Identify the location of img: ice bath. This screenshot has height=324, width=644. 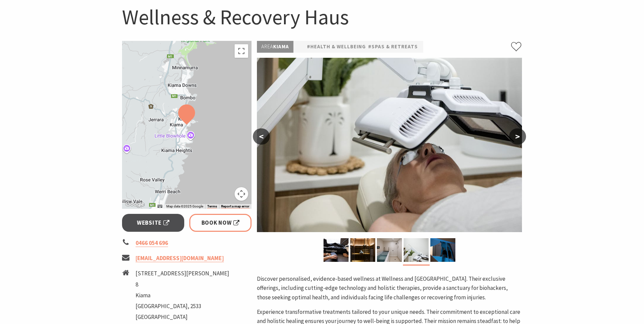
(390, 250).